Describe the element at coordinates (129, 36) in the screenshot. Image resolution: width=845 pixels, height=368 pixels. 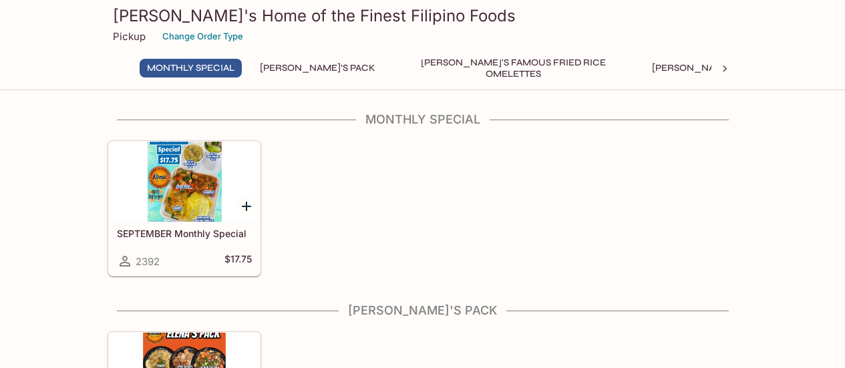
I see `p: Pickup` at that location.